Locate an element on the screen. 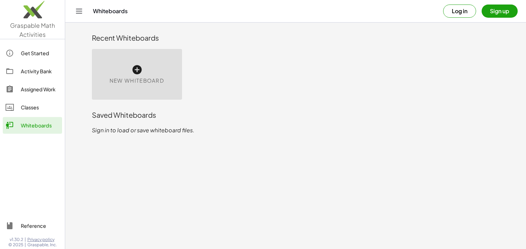 The width and height of the screenshot is (526, 249). a: Classes is located at coordinates (32, 107).